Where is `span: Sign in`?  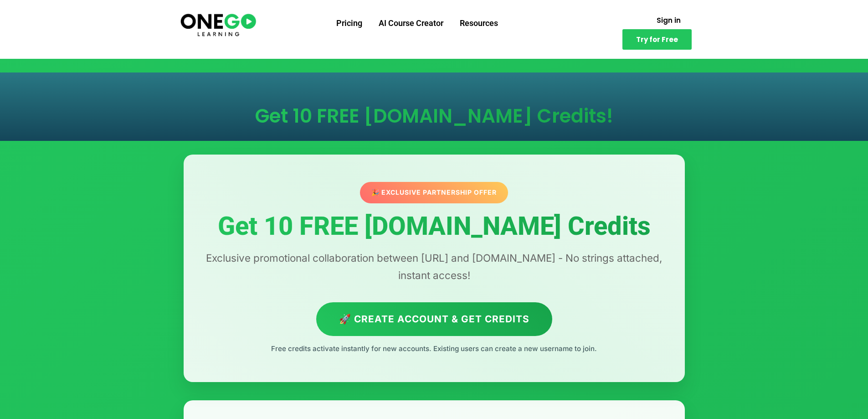
span: Sign in is located at coordinates (668, 20).